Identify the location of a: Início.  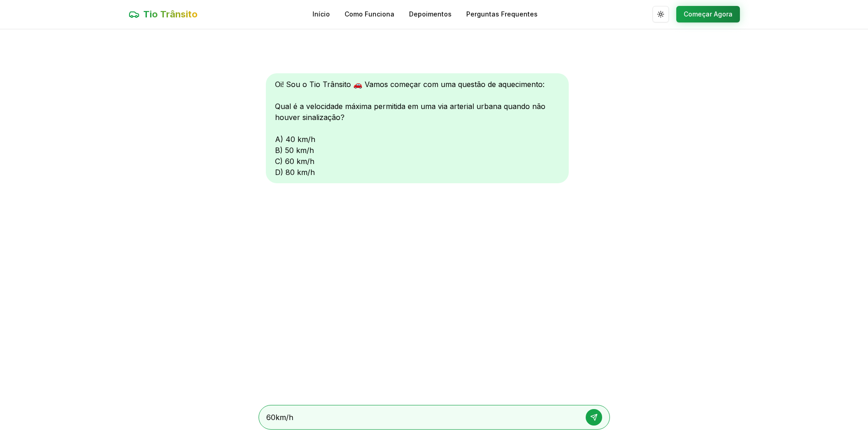
(321, 14).